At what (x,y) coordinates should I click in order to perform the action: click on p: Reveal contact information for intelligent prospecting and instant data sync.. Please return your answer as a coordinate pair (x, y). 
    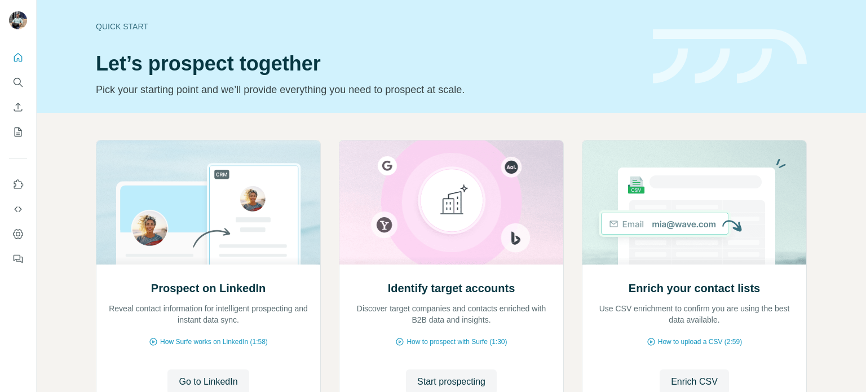
    Looking at the image, I should click on (208, 314).